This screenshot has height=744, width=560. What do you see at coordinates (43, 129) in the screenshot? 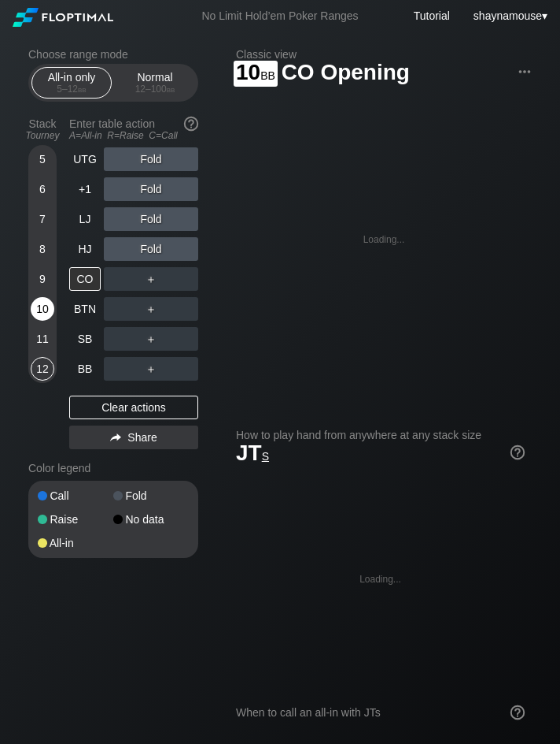
I see `div: Stack` at bounding box center [43, 129].